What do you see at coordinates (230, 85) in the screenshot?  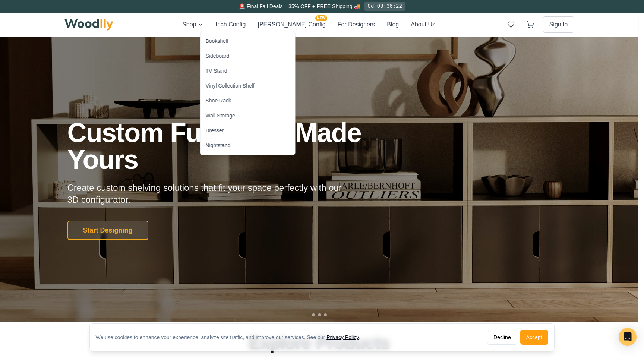 I see `div: Vinyl Collection Shelf` at bounding box center [230, 85].